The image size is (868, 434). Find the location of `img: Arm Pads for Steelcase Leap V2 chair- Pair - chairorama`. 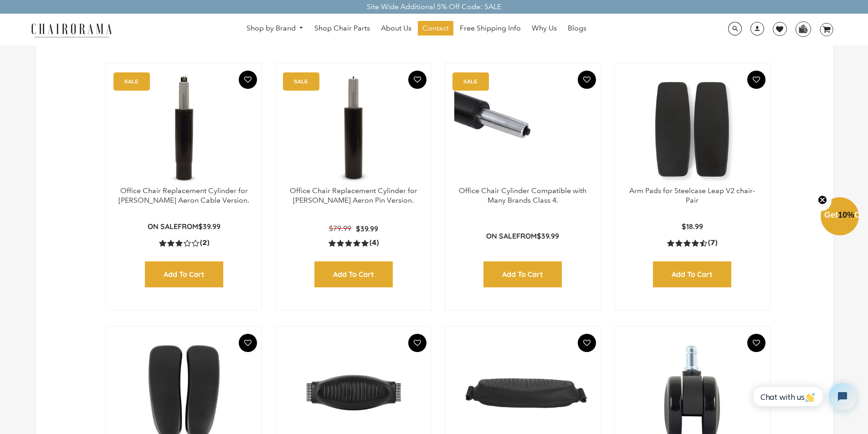

img: Arm Pads for Steelcase Leap V2 chair- Pair - chairorama is located at coordinates (692, 129).